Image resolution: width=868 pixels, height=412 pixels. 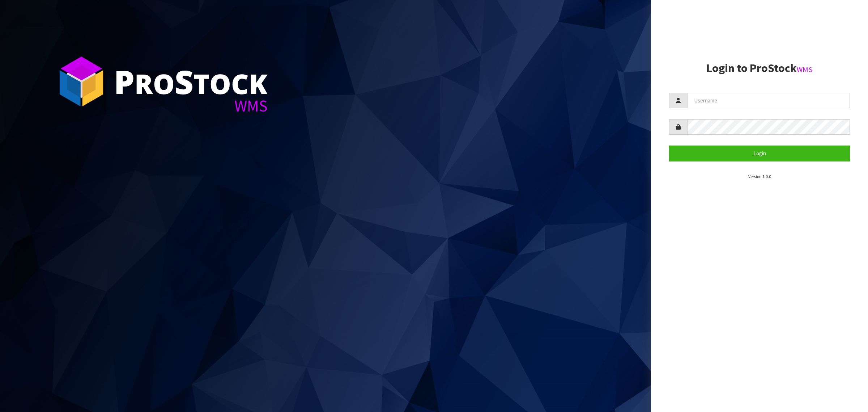 I want to click on span: P, so click(x=124, y=81).